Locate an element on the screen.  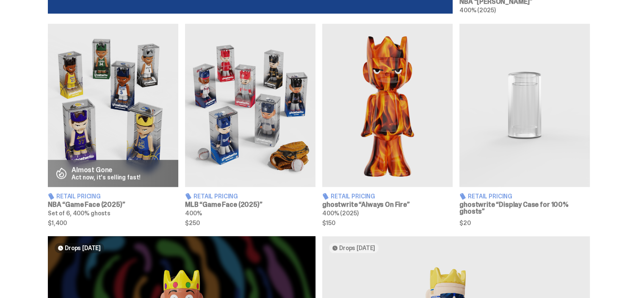
img: Display Case for 100% ghosts is located at coordinates (525, 105).